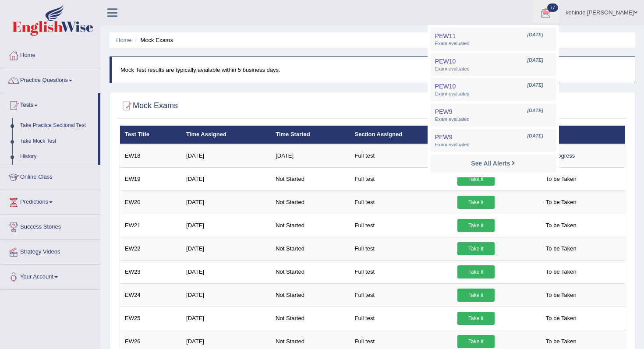 The width and height of the screenshot is (644, 349). Describe the element at coordinates (50, 226) in the screenshot. I see `a: Success Stories` at that location.